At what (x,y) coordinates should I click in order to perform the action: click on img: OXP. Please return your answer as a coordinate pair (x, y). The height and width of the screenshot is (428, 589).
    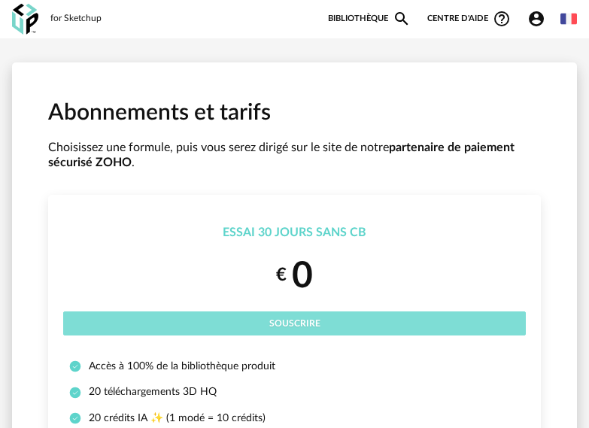
    Looking at the image, I should click on (25, 19).